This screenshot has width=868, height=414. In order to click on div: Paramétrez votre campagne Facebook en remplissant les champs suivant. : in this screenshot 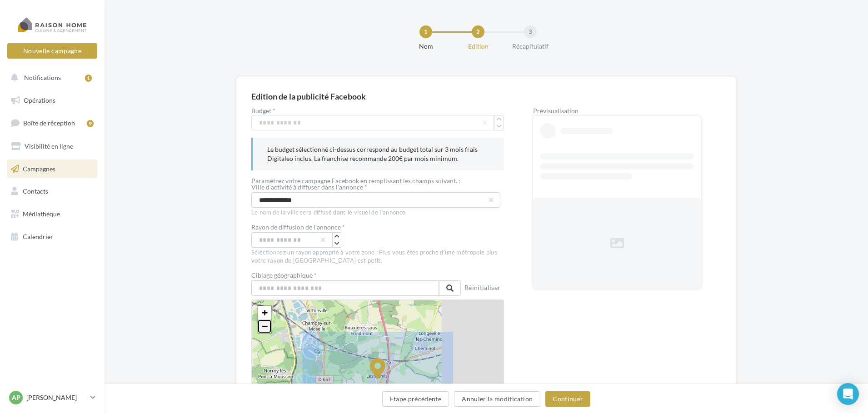, I will do `click(378, 181)`.